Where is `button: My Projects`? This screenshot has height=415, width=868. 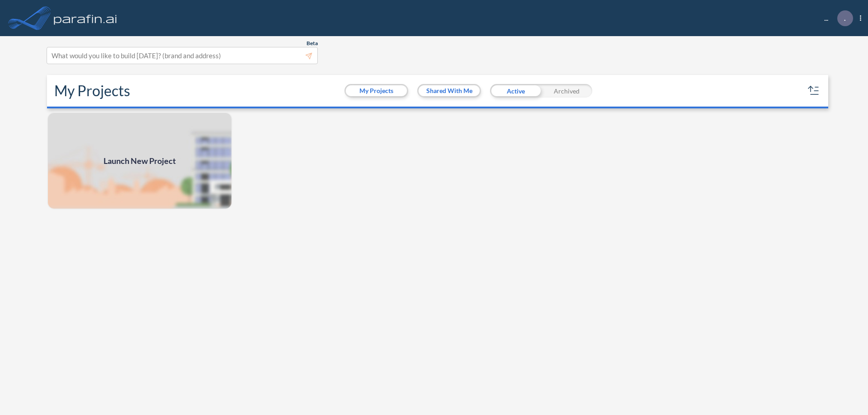
button: My Projects is located at coordinates (376, 91).